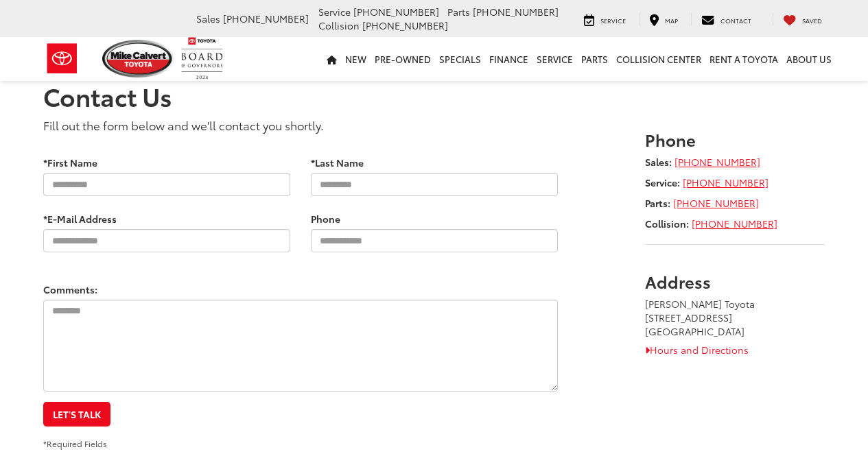 This screenshot has height=456, width=868. I want to click on span: Contact, so click(736, 20).